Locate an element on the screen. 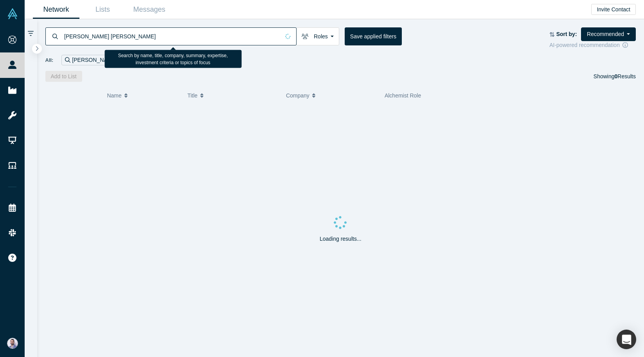 The height and width of the screenshot is (357, 644). button: Company is located at coordinates (331, 95).